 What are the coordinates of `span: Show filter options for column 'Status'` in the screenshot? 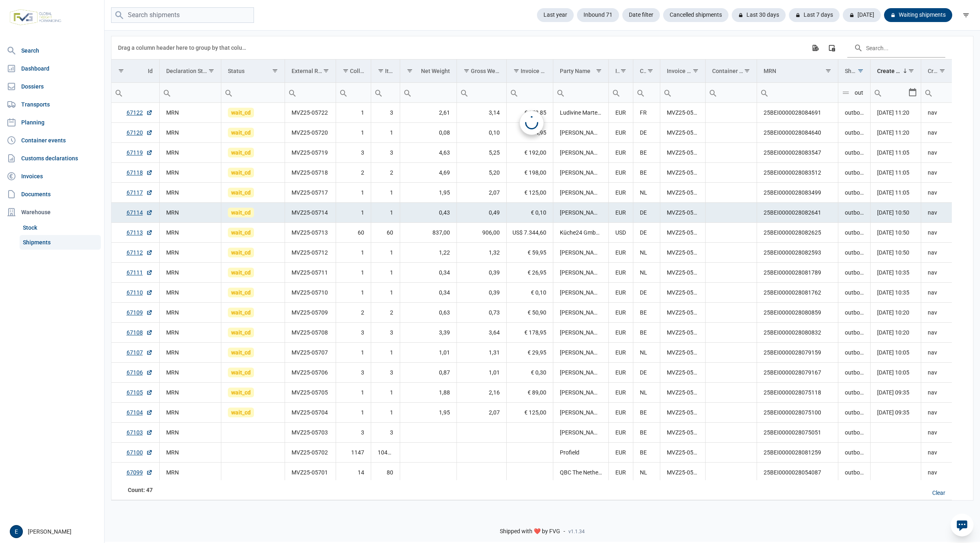 It's located at (275, 71).